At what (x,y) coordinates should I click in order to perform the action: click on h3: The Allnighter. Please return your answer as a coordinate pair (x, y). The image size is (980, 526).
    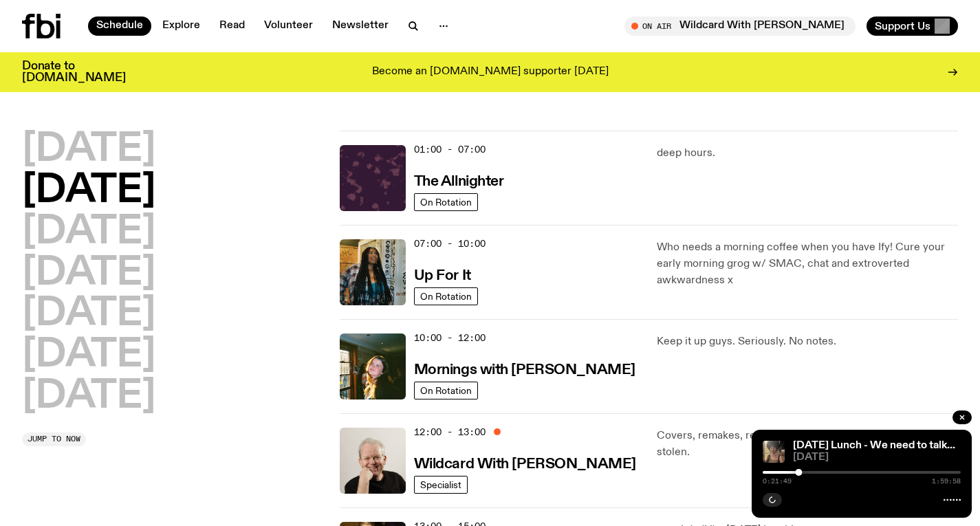
    Looking at the image, I should click on (459, 181).